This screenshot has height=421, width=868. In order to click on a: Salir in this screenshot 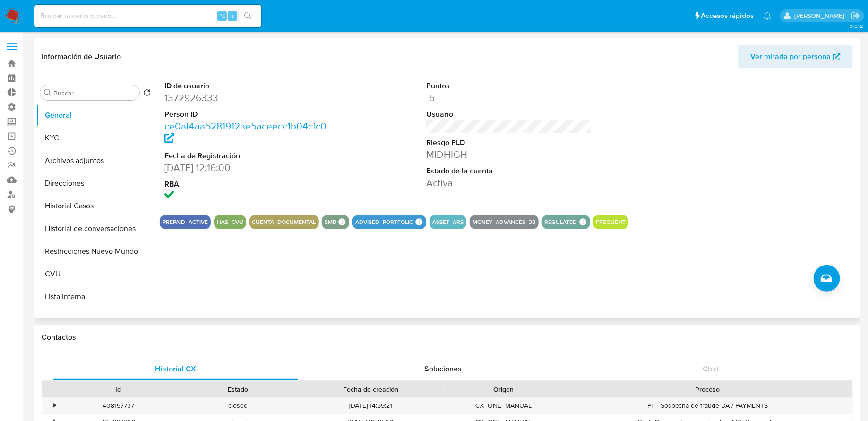, I will do `click(856, 15)`.